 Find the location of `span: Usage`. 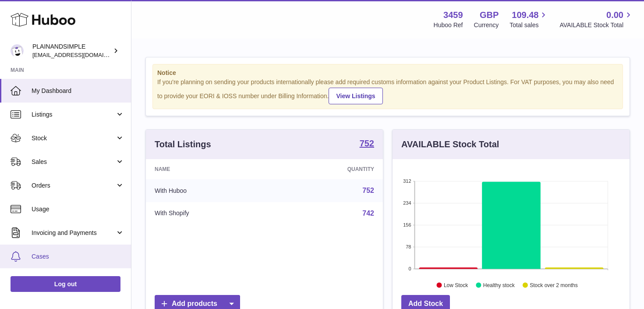

span: Usage is located at coordinates (78, 209).